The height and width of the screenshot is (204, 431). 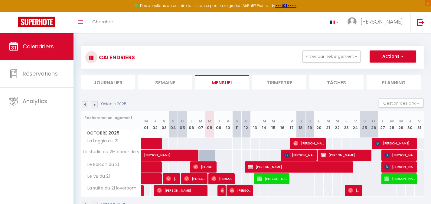 I want to click on th: 17, so click(x=291, y=124).